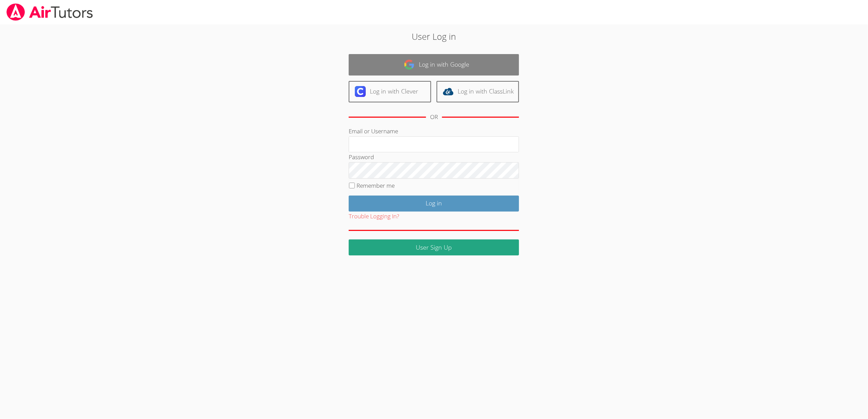  Describe the element at coordinates (390, 91) in the screenshot. I see `a: Log in with Clever` at that location.